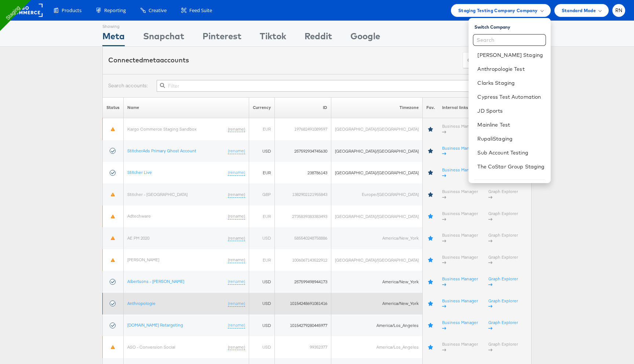 This screenshot has width=634, height=364. What do you see at coordinates (303, 346) in the screenshot?
I see `td: 99352377` at bounding box center [303, 346].